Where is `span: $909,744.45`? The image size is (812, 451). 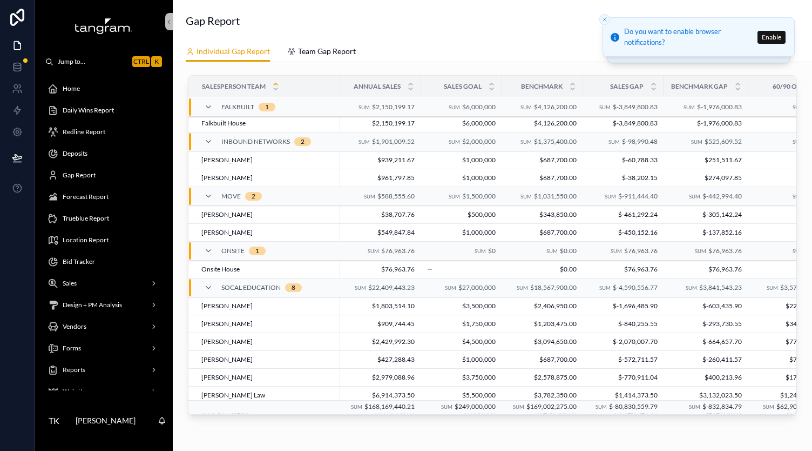
span: $909,744.45 is located at coordinates (381, 324).